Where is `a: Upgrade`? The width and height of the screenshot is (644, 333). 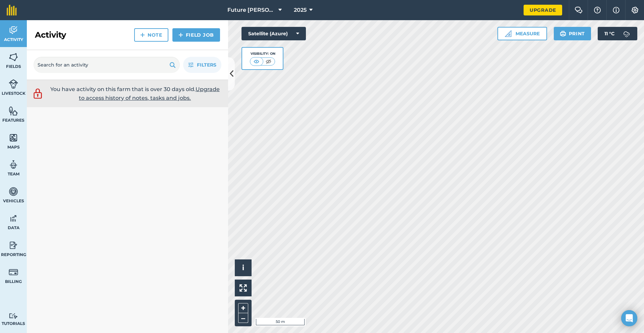
a: Upgrade is located at coordinates (543, 10).